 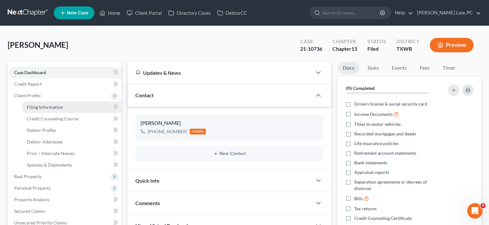 I want to click on a: Case Dashboard, so click(x=65, y=72).